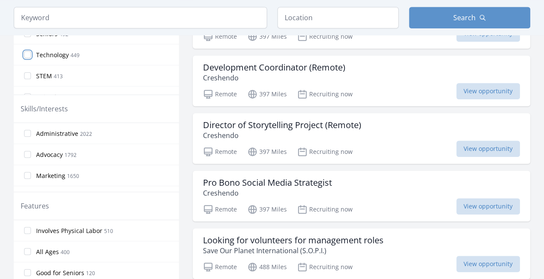 The image size is (544, 279). Describe the element at coordinates (28, 154) in the screenshot. I see `input: Advocacy 1792` at that location.